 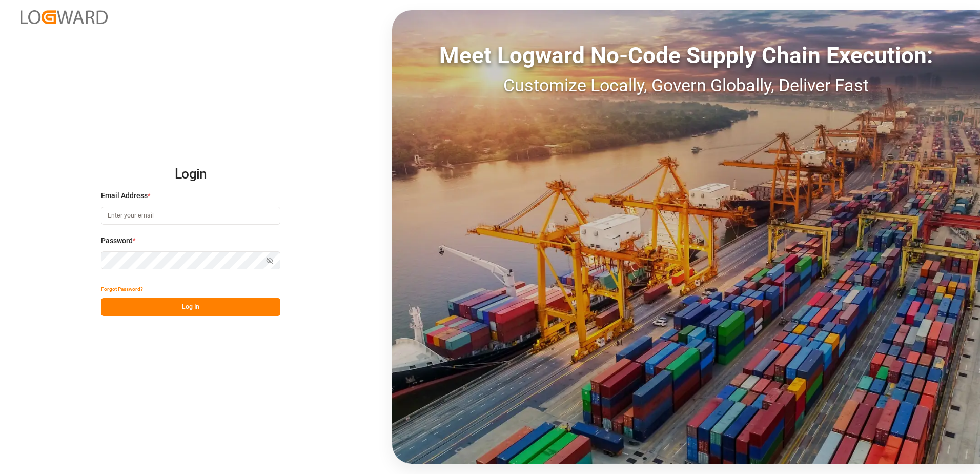 What do you see at coordinates (124, 195) in the screenshot?
I see `span: Email Address` at bounding box center [124, 195].